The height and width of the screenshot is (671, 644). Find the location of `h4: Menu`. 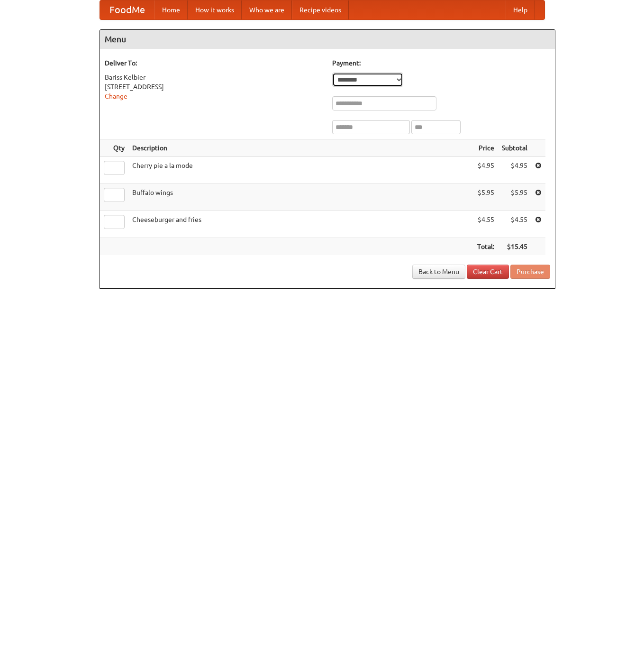

h4: Menu is located at coordinates (328, 40).